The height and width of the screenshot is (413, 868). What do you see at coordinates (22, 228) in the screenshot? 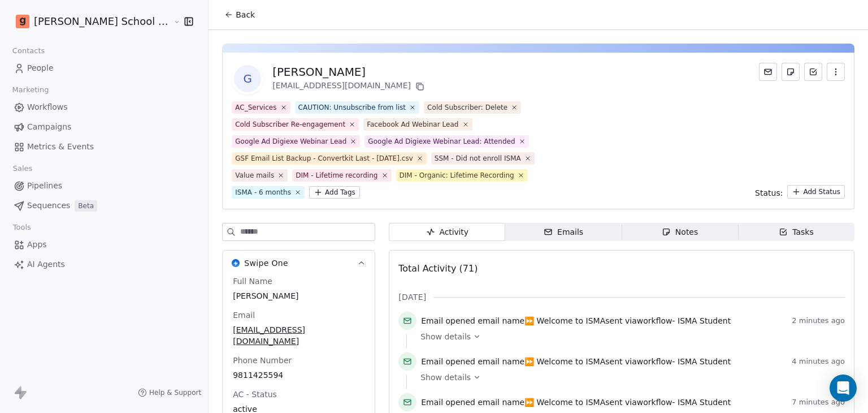
I see `span: Tools` at bounding box center [22, 228].